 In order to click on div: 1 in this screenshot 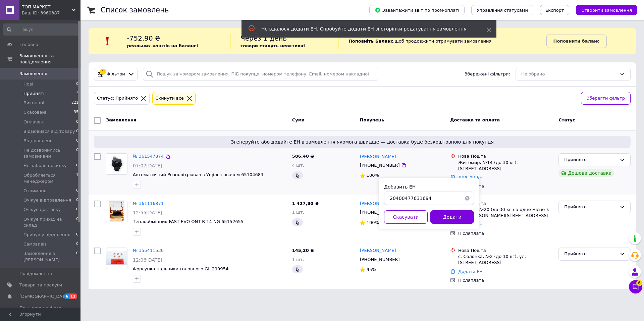, I will do `click(103, 72)`.